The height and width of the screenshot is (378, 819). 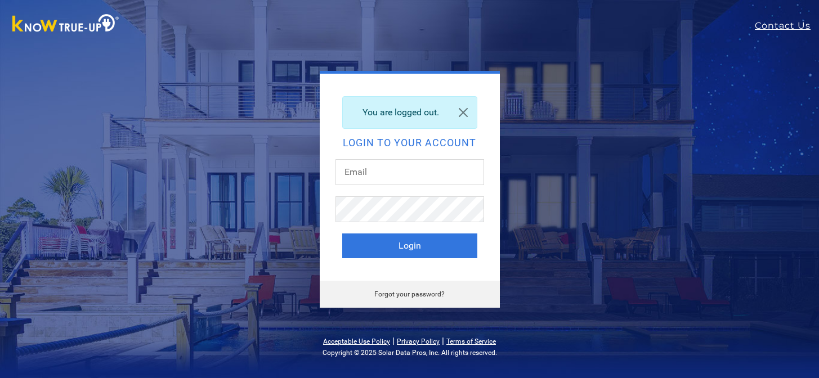 I want to click on a: Contact Us, so click(x=787, y=26).